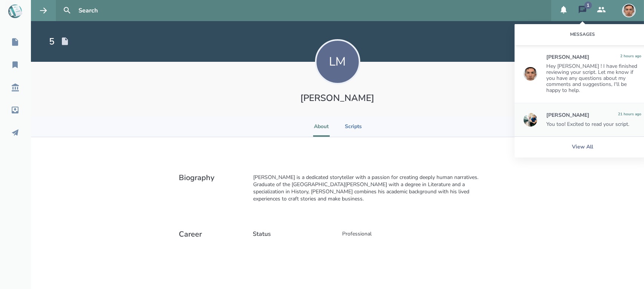  What do you see at coordinates (213, 235) in the screenshot?
I see `h2: Career` at bounding box center [213, 235].